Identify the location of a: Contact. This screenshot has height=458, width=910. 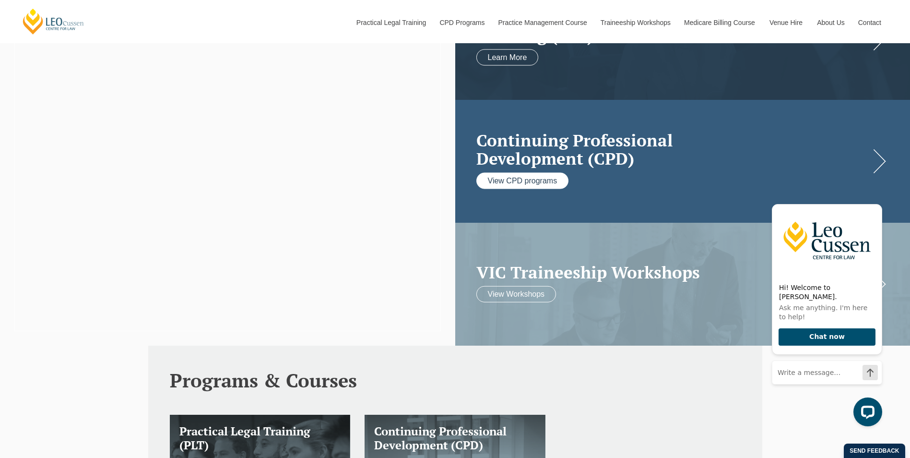
(870, 23).